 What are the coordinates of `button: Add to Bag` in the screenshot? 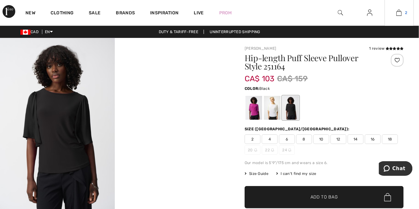 It's located at (324, 197).